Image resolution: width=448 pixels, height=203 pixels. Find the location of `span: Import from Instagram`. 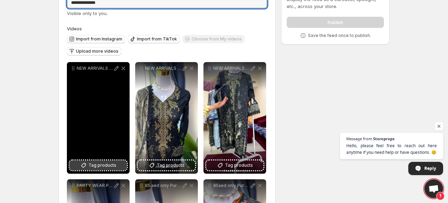

span: Import from Instagram is located at coordinates (99, 39).